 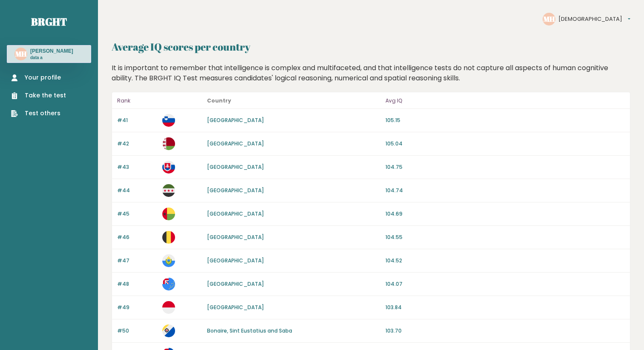 What do you see at coordinates (168, 308) in the screenshot?
I see `img: mc.svg` at bounding box center [168, 308].